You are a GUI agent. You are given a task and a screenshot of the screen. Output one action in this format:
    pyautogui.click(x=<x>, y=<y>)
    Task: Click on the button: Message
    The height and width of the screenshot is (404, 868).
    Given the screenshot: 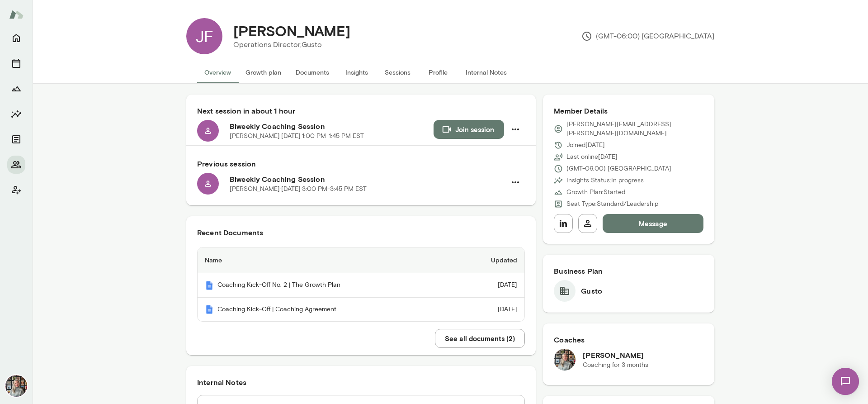 What is the action you would take?
    pyautogui.click(x=653, y=223)
    